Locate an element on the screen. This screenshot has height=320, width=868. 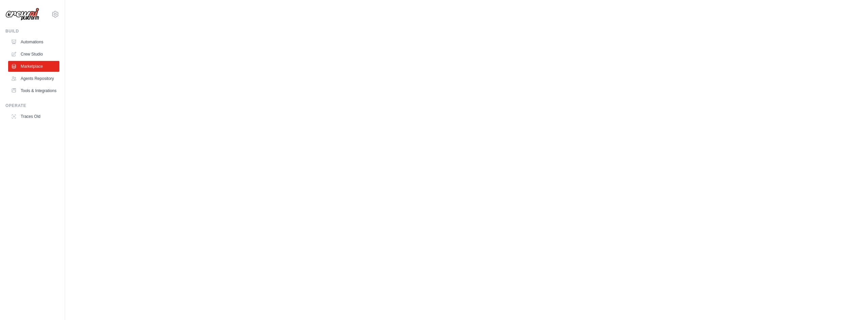
a: Tools & Integrations is located at coordinates (34, 91).